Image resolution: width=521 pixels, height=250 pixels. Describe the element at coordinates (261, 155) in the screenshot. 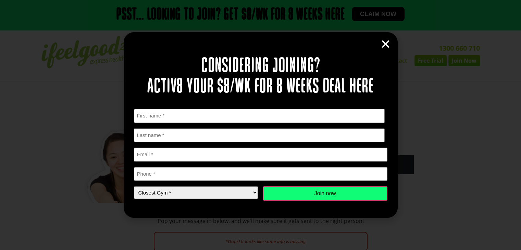

I see `input: Email *` at that location.